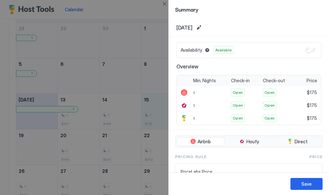  What do you see at coordinates (241, 81) in the screenshot?
I see `span: Check-in` at bounding box center [241, 81].